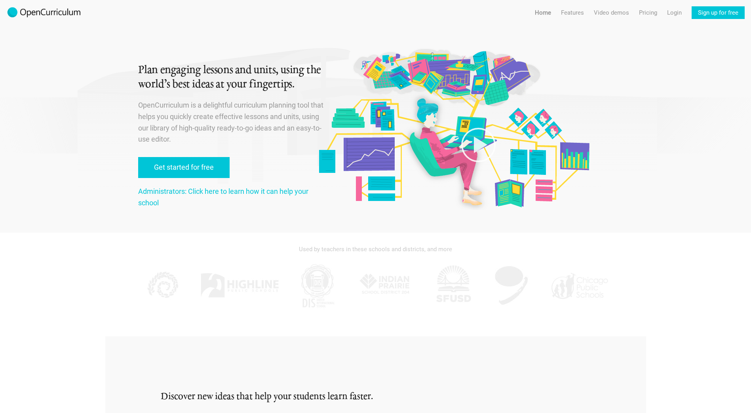 This screenshot has width=751, height=413. I want to click on div: Used by teachers in these schools and districts, and more, so click(376, 249).